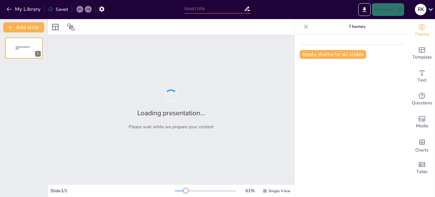  What do you see at coordinates (112, 191) in the screenshot?
I see `div: Slide 1 / 1` at bounding box center [112, 191].